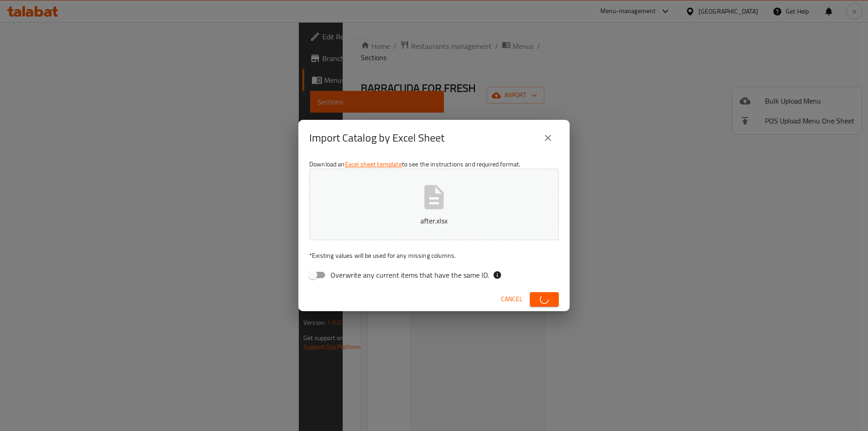 This screenshot has width=868, height=431. What do you see at coordinates (434, 221) in the screenshot?
I see `p: after.xlsx` at bounding box center [434, 221].